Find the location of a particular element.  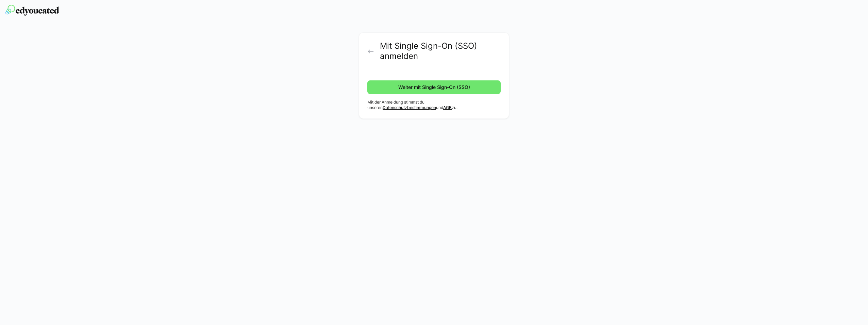

h2: Mit Single Sign-On (SSO) anmelden is located at coordinates (440, 51).